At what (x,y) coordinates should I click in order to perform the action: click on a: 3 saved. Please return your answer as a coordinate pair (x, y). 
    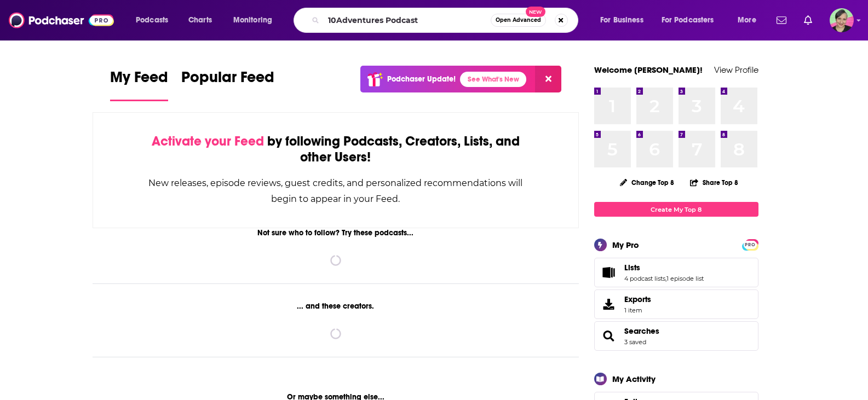
    Looking at the image, I should click on (635, 342).